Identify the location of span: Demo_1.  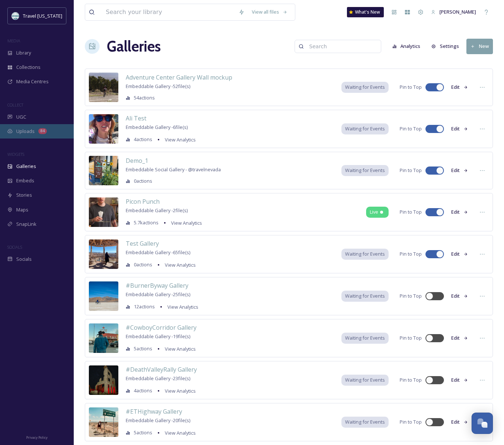
(137, 161).